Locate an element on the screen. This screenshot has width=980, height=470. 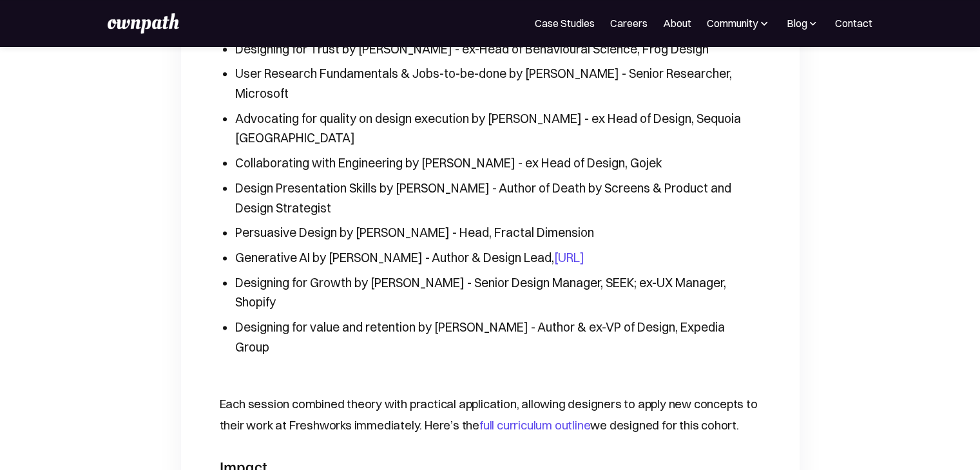
a: Case Studies is located at coordinates (564, 23).